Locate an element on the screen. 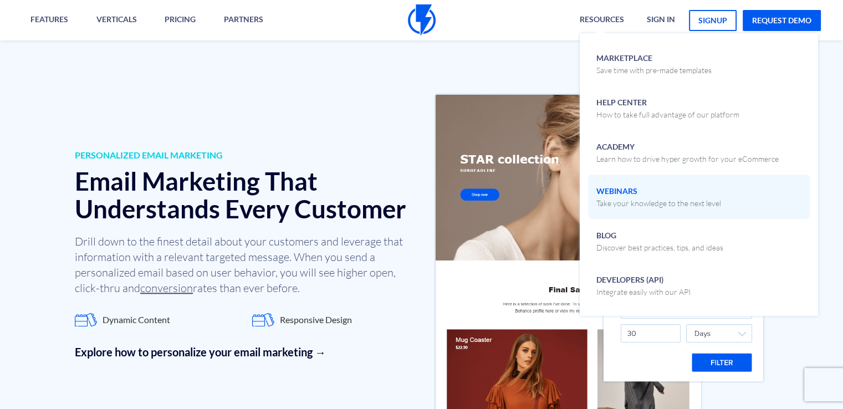 This screenshot has height=409, width=843. a: BlogDiscover best practices, tips, and ideas is located at coordinates (699, 241).